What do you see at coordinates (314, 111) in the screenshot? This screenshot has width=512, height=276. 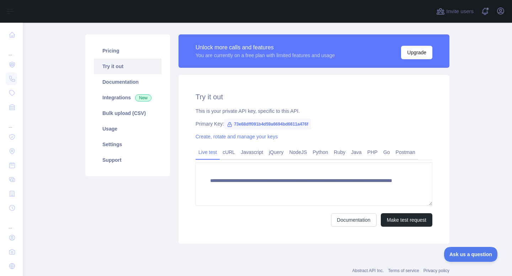 I see `div: This is your private API key, specific to this API.` at bounding box center [314, 111].